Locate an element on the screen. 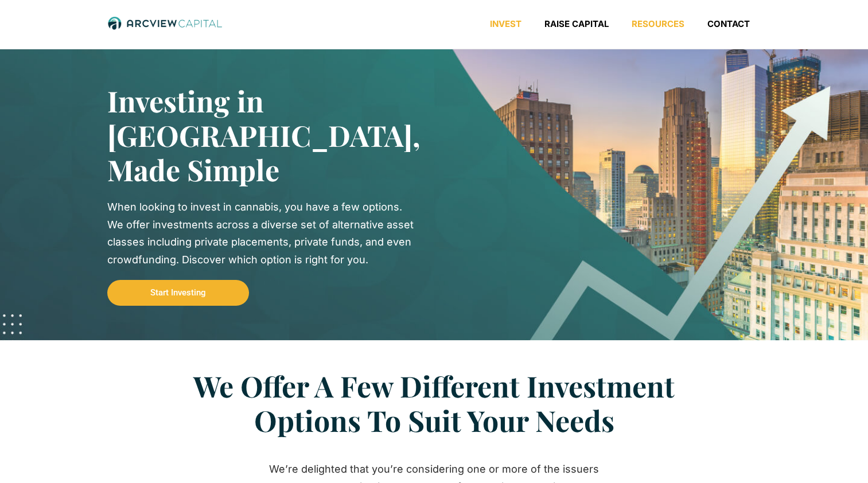  a: Invest is located at coordinates (505, 24).